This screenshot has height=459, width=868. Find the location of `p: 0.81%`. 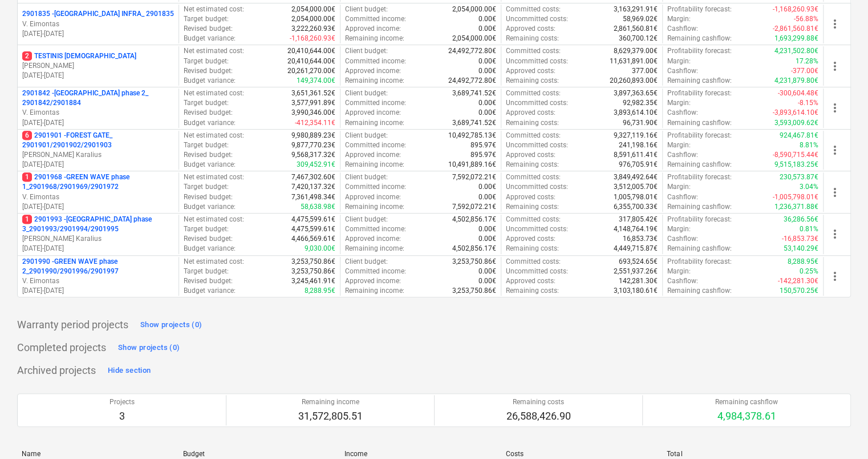

p: 0.81% is located at coordinates (809, 229).